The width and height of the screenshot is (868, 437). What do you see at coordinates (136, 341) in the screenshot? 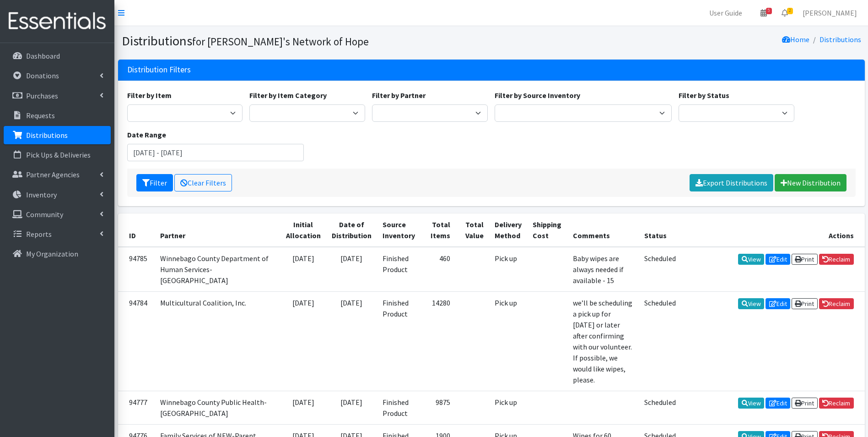
I see `td: 94784` at bounding box center [136, 341].